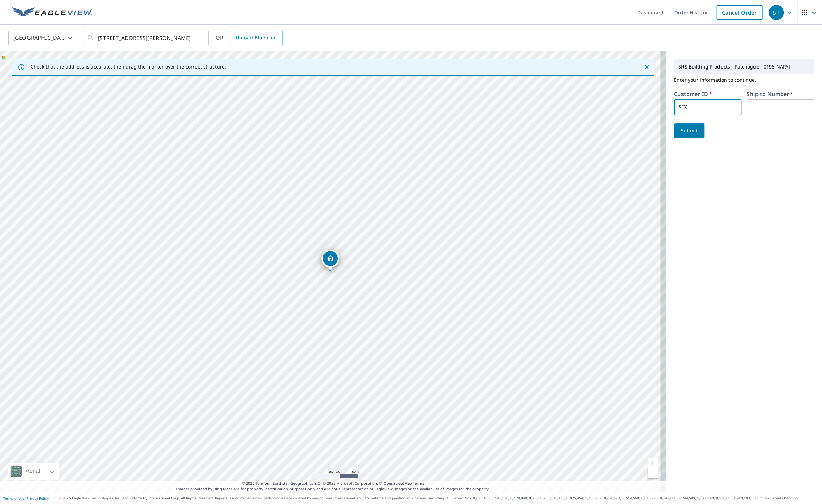 The height and width of the screenshot is (504, 822). I want to click on p: © 2025 Eagle View Technologies, Inc. and Pictometry International Corp. All Rights Reserved. Repo..., so click(439, 498).